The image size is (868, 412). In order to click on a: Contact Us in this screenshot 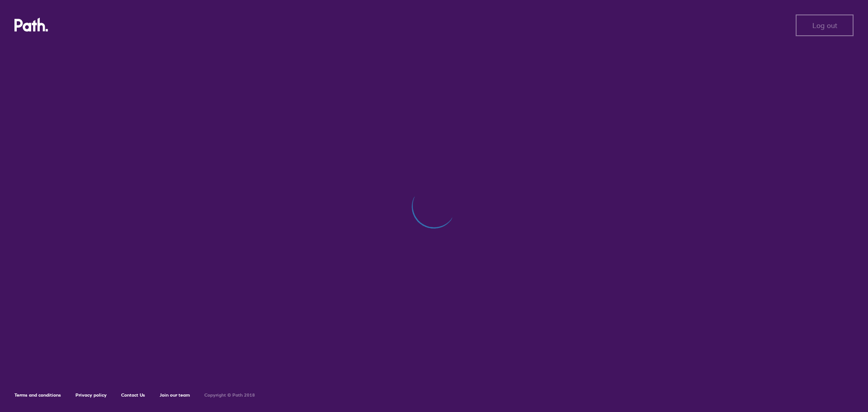, I will do `click(133, 395)`.